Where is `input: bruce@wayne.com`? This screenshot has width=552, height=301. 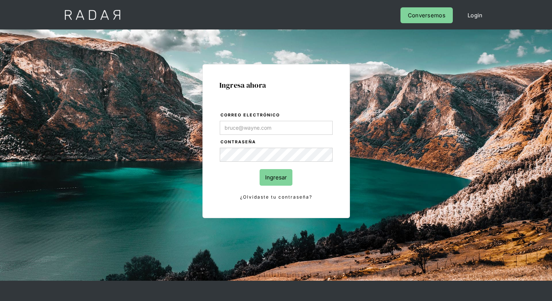
input: bruce@wayne.com is located at coordinates (276, 128).